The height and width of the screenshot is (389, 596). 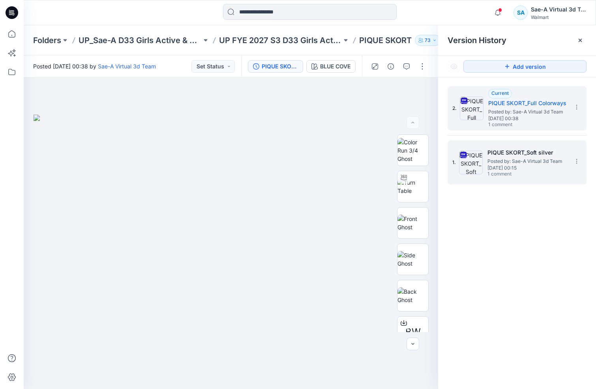 I want to click on span: 2., so click(x=455, y=108).